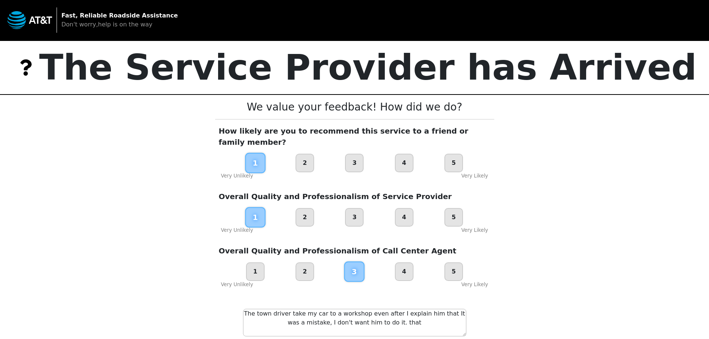 This screenshot has width=709, height=339. Describe the element at coordinates (368, 67) in the screenshot. I see `p: The Service Provider has Arrived` at that location.